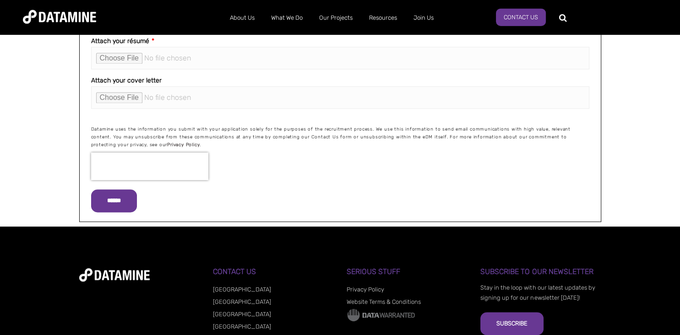  Describe the element at coordinates (540, 272) in the screenshot. I see `h3: Subscribe to our Newsletter` at that location.